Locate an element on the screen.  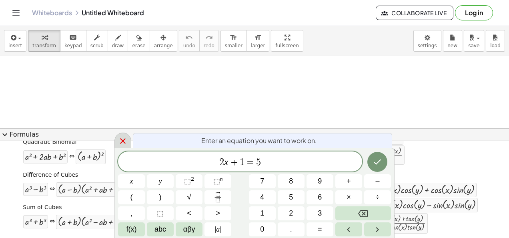
button: Functions is located at coordinates (131, 229).